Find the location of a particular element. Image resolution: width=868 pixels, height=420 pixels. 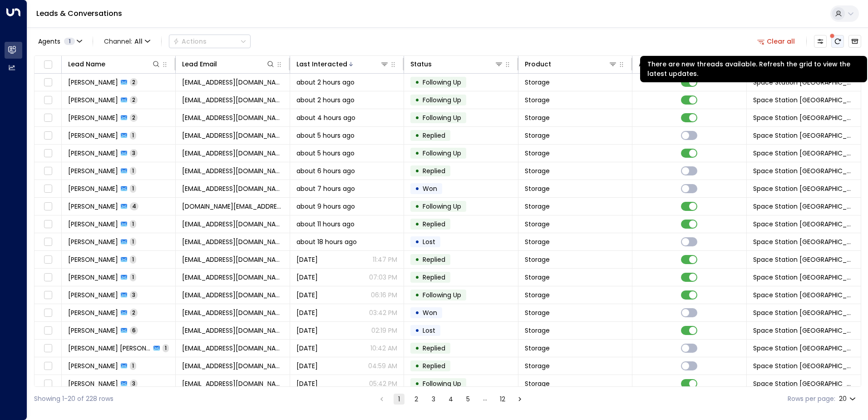

div: There are new threads available. Refresh the grid to view the latest updates. is located at coordinates (754, 69).